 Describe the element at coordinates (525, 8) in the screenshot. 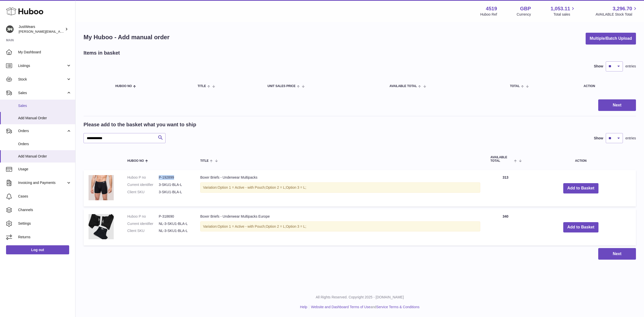

I see `strong: GBP` at that location.